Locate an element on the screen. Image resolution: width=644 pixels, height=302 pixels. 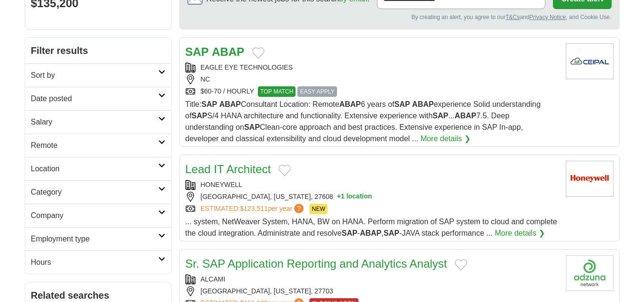
a: Salary is located at coordinates (98, 121).